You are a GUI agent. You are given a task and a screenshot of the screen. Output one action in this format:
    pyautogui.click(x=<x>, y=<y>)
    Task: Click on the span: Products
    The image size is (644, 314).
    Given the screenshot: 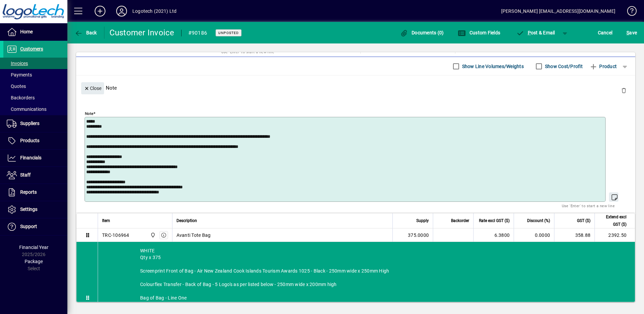 What is the action you would take?
    pyautogui.click(x=29, y=140)
    